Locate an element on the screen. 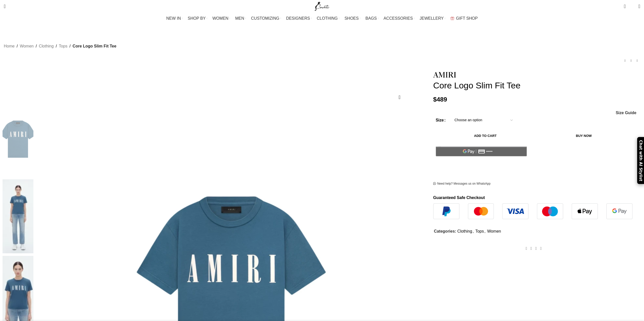  a: BAGS is located at coordinates (372, 18).